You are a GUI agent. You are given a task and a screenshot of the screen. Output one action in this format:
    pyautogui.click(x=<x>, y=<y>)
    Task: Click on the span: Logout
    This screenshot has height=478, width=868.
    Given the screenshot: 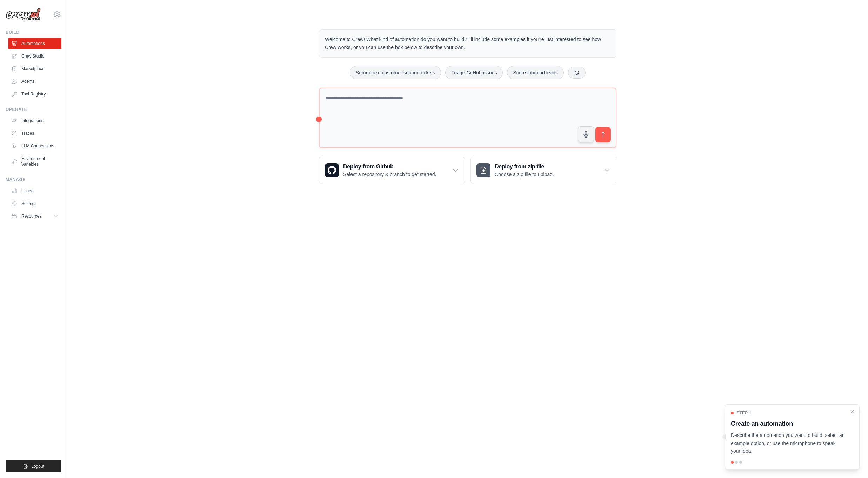 What is the action you would take?
    pyautogui.click(x=37, y=466)
    